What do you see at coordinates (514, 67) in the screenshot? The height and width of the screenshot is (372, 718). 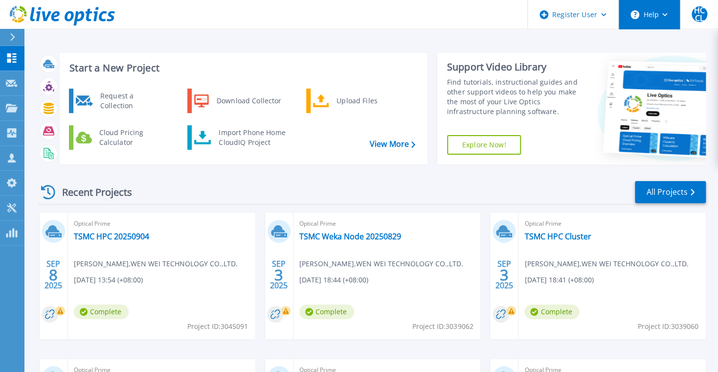 I see `div: Support Video Library` at bounding box center [514, 67].